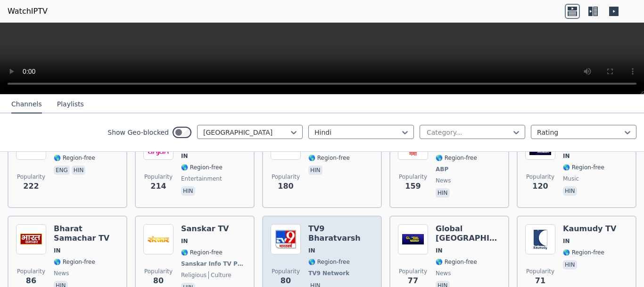  I want to click on img: Kaumudy TV, so click(541, 239).